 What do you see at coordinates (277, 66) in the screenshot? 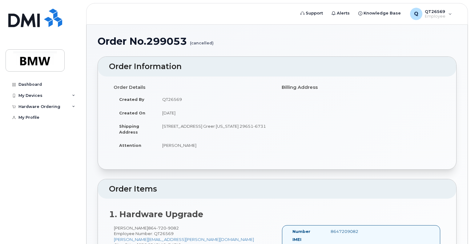
I see `h2: Order Information` at bounding box center [277, 66].